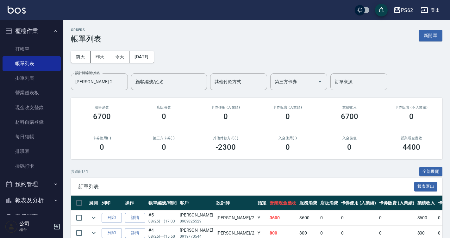 The height and width of the screenshot is (238, 450). What do you see at coordinates (32, 93) in the screenshot?
I see `a: 營業儀表板` at bounding box center [32, 93].